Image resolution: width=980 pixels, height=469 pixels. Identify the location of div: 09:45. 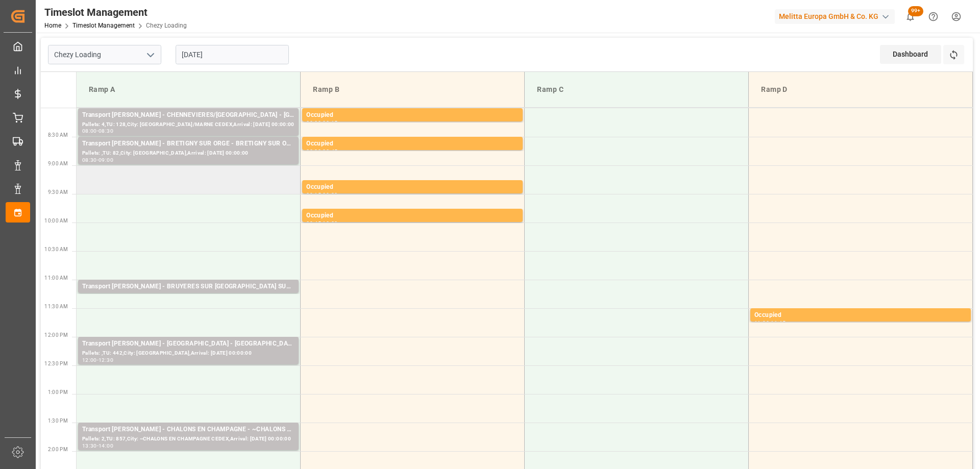
(313, 223).